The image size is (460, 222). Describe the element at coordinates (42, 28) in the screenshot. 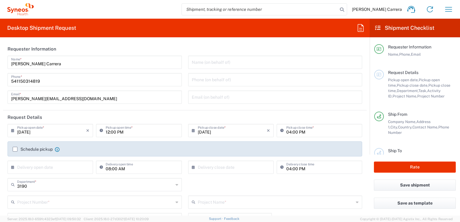

I see `h2: Desktop Shipment Request` at that location.